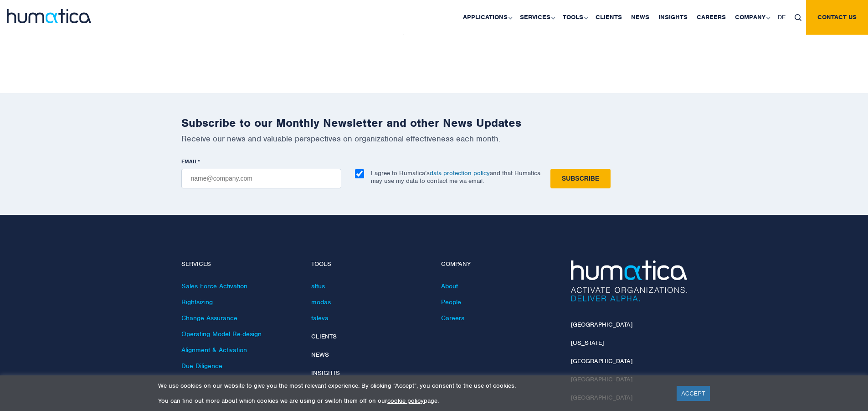 This screenshot has width=868, height=411. Describe the element at coordinates (797, 17) in the screenshot. I see `img: search_icon` at that location.